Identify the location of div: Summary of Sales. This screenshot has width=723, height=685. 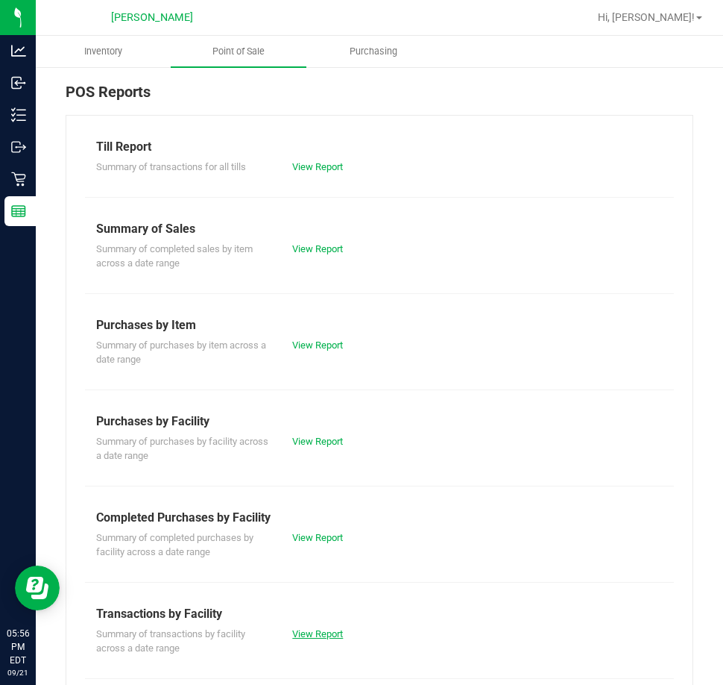
(380, 229).